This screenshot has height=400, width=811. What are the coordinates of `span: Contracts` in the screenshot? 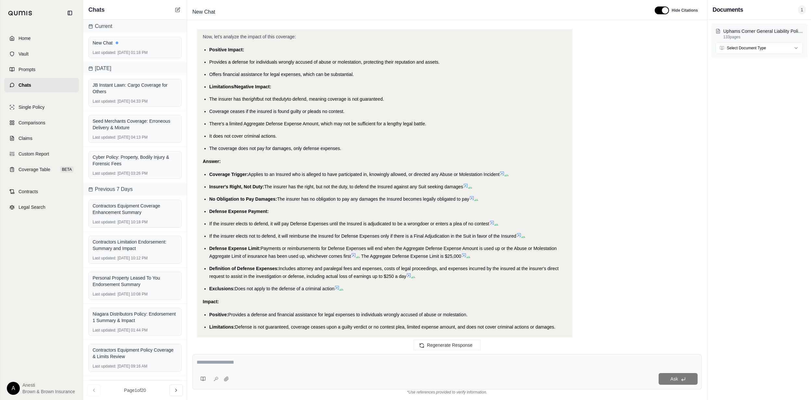 It's located at (28, 192).